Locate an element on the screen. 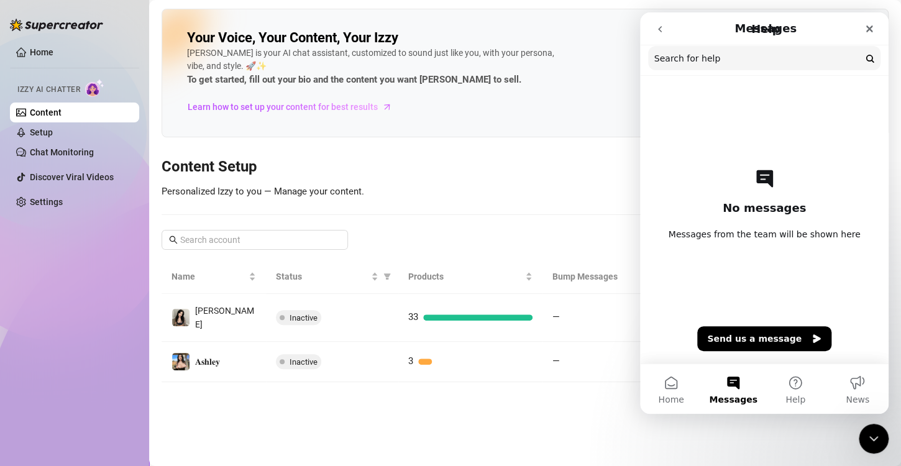  span: Messages is located at coordinates (93, 387).